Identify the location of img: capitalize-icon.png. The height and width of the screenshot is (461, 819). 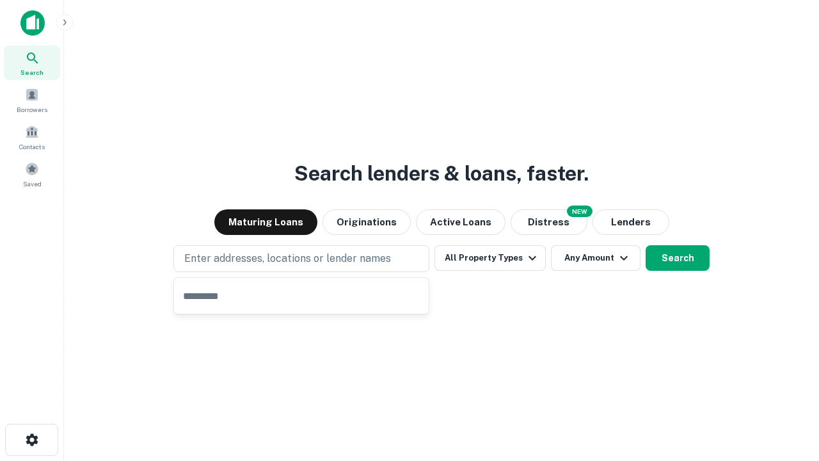
(33, 23).